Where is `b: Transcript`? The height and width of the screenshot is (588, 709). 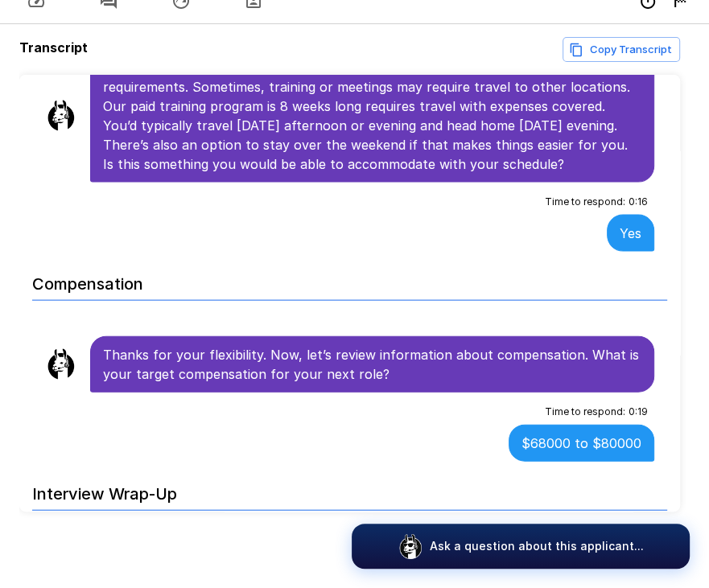
b: Transcript is located at coordinates (54, 48).